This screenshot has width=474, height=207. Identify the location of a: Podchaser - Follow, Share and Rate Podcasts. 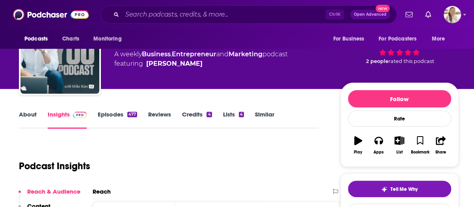
(51, 15).